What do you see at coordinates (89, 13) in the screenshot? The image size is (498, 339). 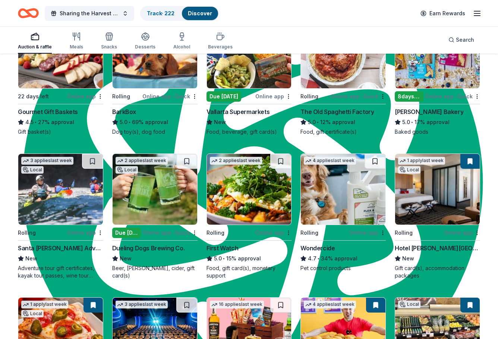 I see `button: Sharing the Harvest 2025` at bounding box center [89, 13].